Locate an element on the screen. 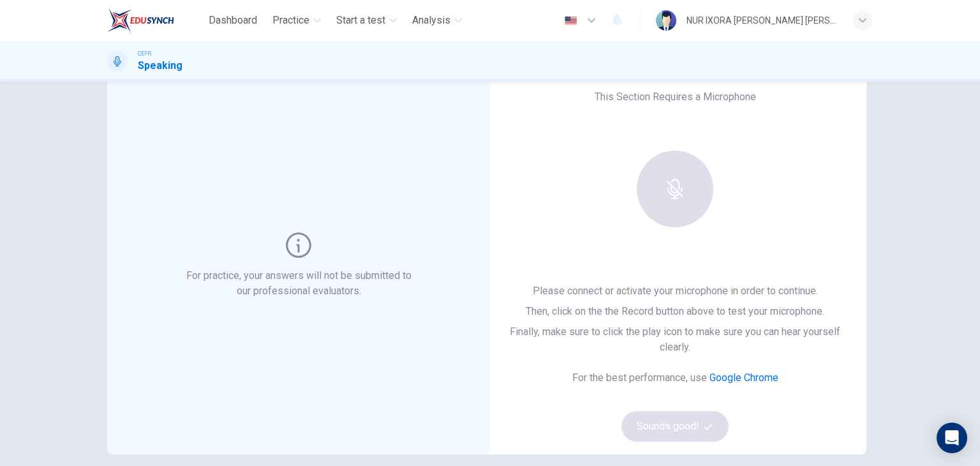  h6: For practice, your answers will not be submitted to our professional evaluators. is located at coordinates (299, 283).